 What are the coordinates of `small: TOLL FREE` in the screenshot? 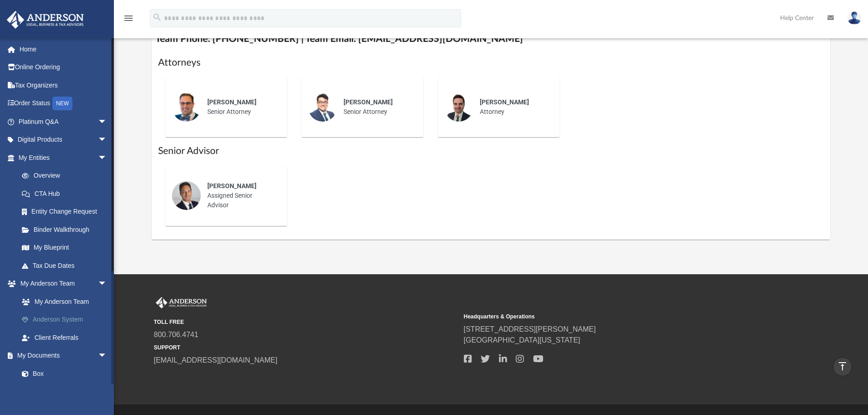 It's located at (306, 323).